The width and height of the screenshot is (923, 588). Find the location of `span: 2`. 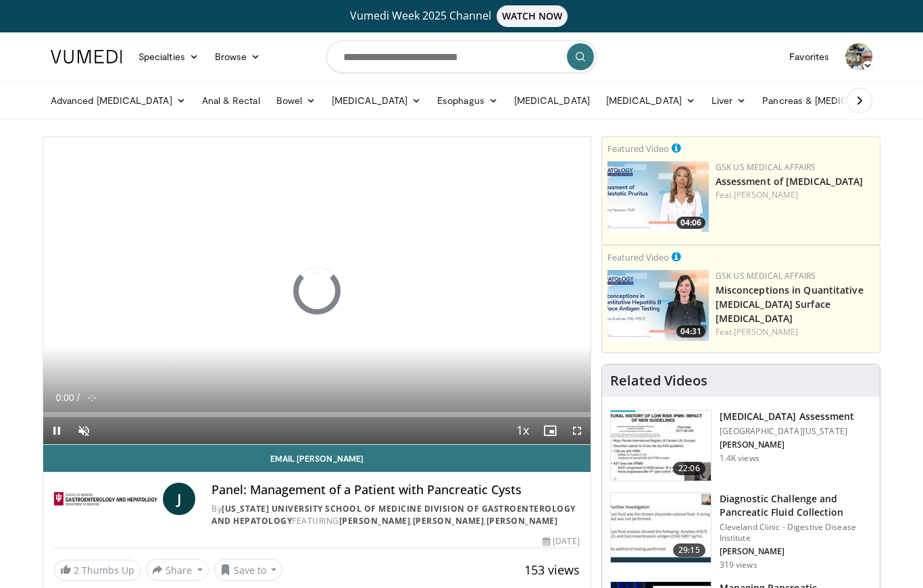

span: 2 is located at coordinates (77, 570).